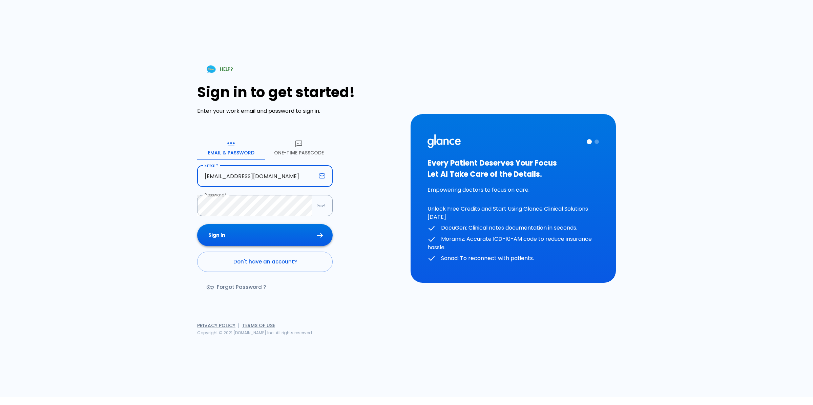 The height and width of the screenshot is (405, 813). I want to click on p: DocuGen: Clinical notes documentation in seconds., so click(513, 228).